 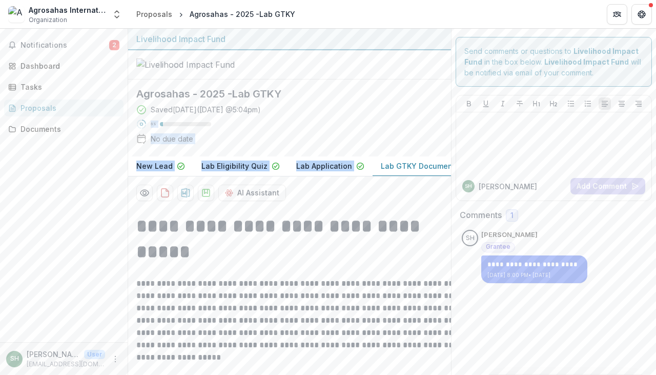 I want to click on button: Notifications2, so click(x=64, y=45).